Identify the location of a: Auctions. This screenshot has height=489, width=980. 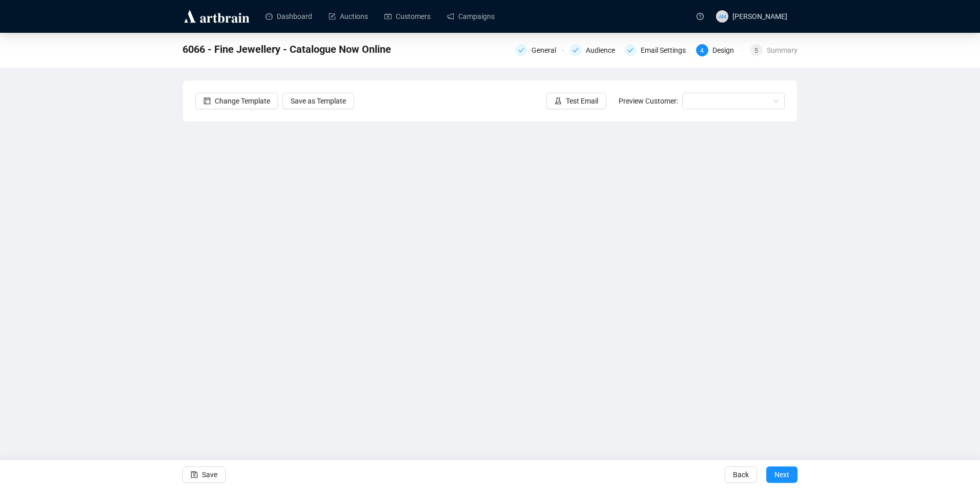
(348, 16).